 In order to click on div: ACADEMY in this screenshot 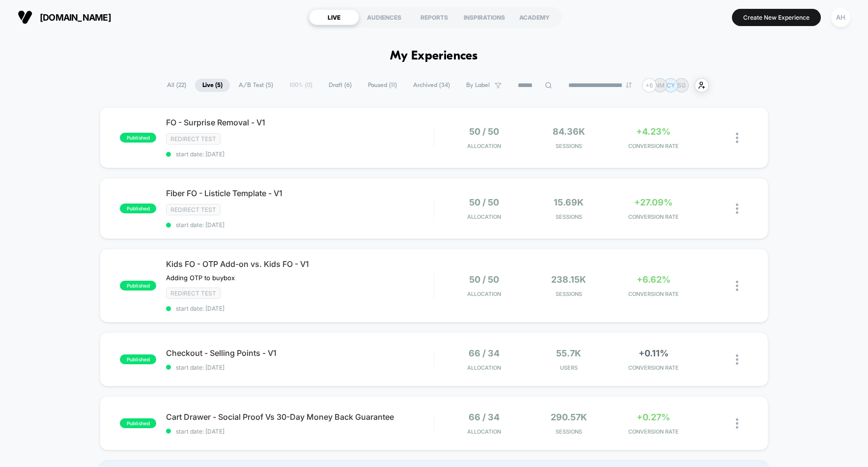, I will do `click(535, 17)`.